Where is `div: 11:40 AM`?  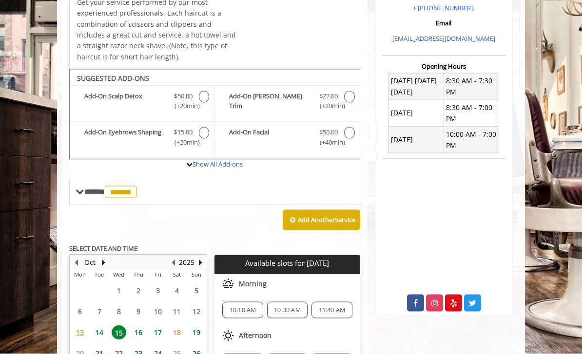 div: 11:40 AM is located at coordinates (332, 311).